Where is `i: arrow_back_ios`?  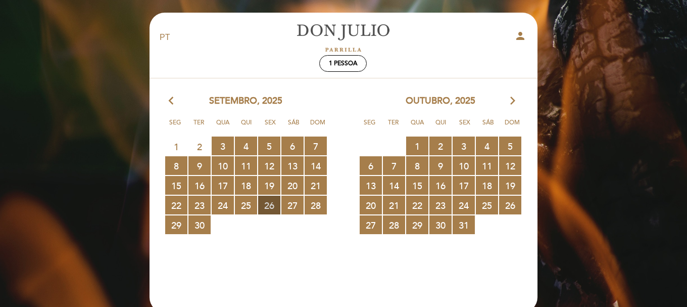
i: arrow_back_ios is located at coordinates (173, 101).